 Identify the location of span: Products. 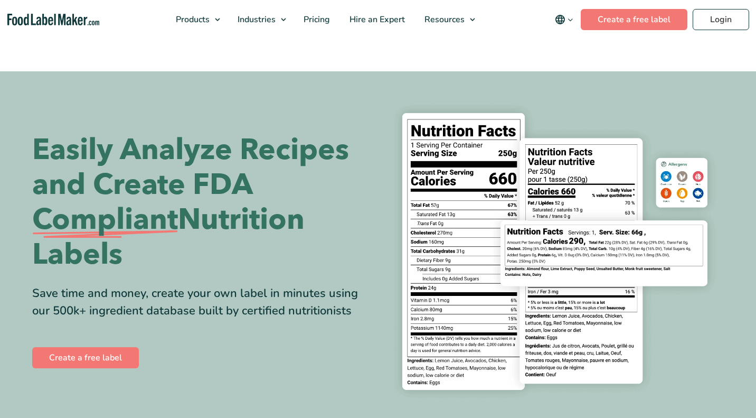
(192, 20).